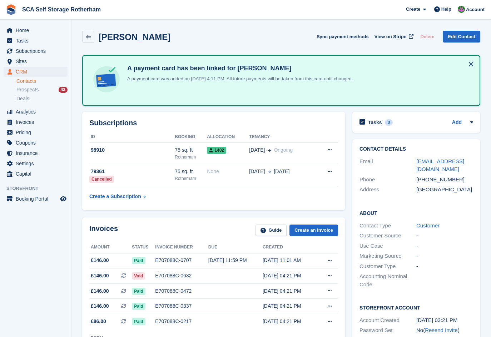 The image size is (491, 337). Describe the element at coordinates (37, 199) in the screenshot. I see `span: Booking Portal` at that location.